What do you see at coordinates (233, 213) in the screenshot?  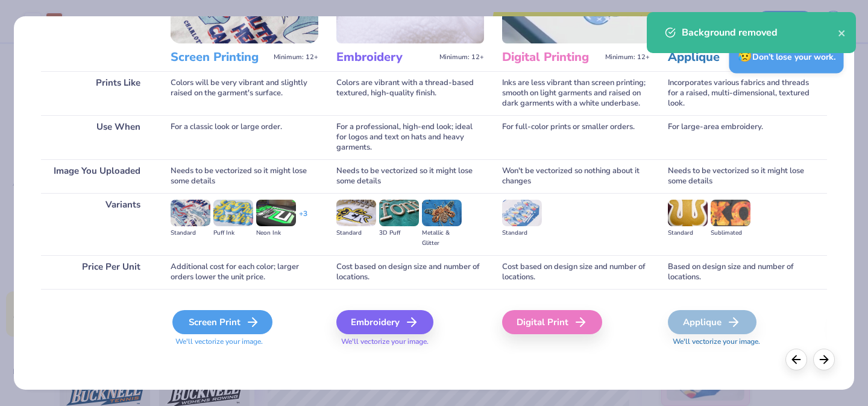 I see `img: Puff Ink` at bounding box center [233, 213].